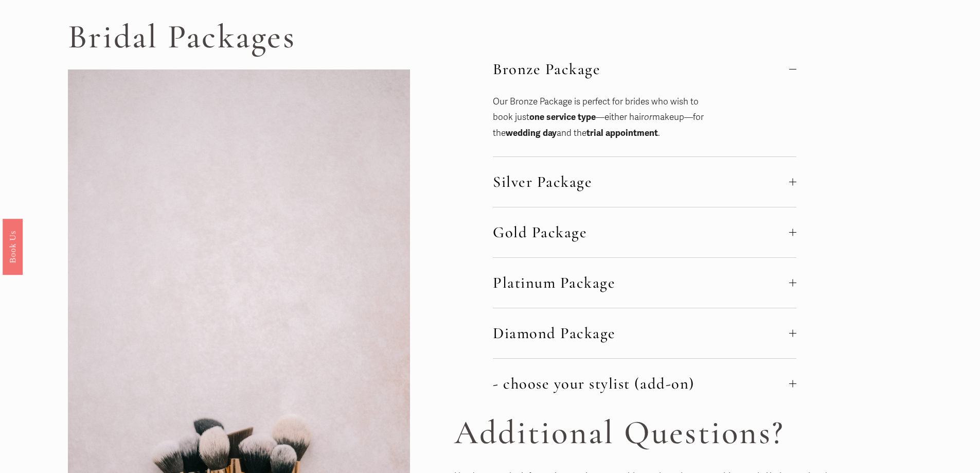 The image size is (980, 473). I want to click on span: - choose your stylist (add-on), so click(641, 383).